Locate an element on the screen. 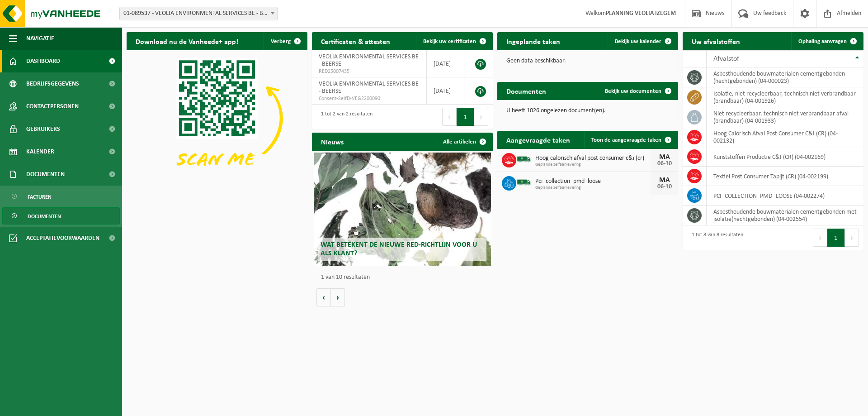  td: asbesthoudende bouwmaterialen cementgebonden (hechtgebonden) (04-000023) is located at coordinates (785, 77).